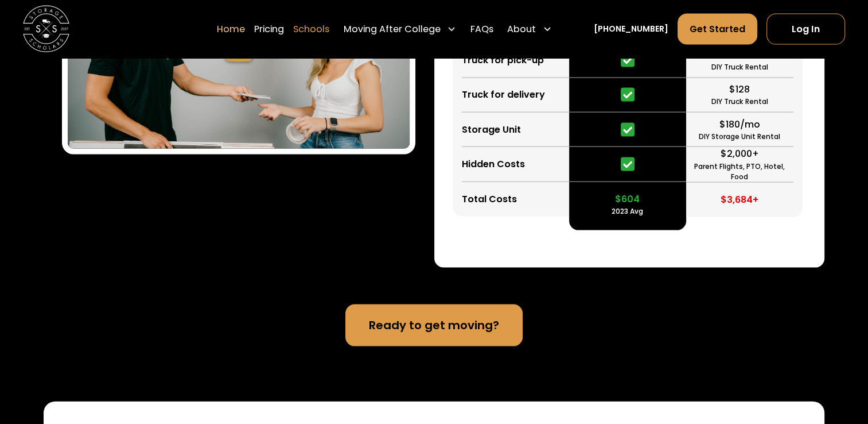 The width and height of the screenshot is (868, 424). What do you see at coordinates (269, 29) in the screenshot?
I see `a: Pricing` at bounding box center [269, 29].